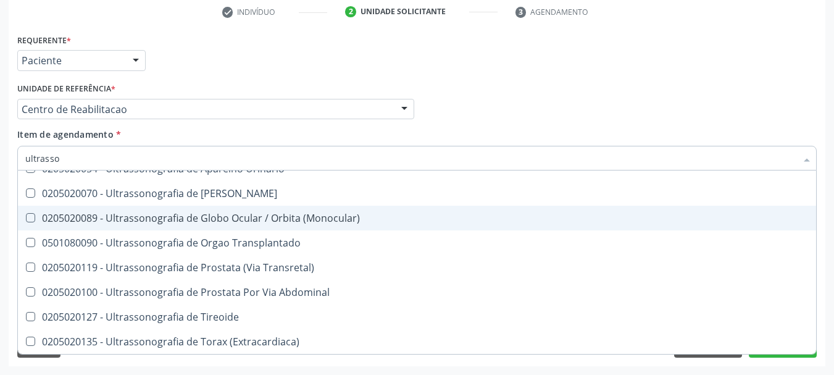 The image size is (834, 375). Describe the element at coordinates (44, 40) in the screenshot. I see `label: Requerente` at that location.